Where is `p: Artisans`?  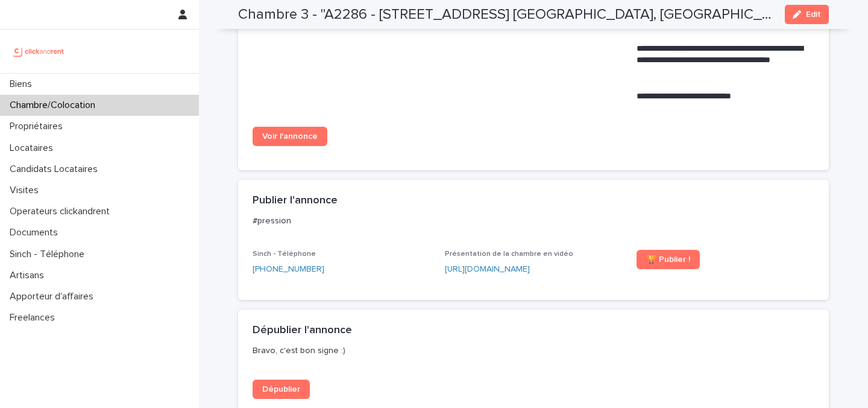
p: Artisans is located at coordinates (29, 275).